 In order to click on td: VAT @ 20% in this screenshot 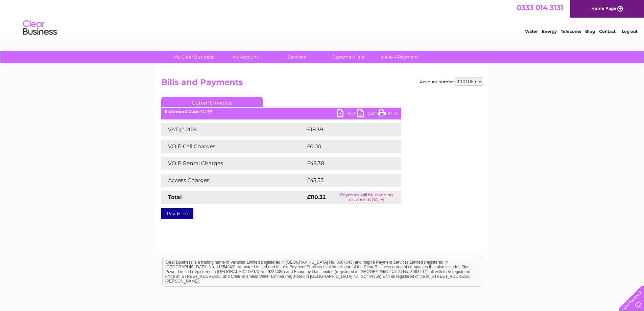, I will do `click(233, 130)`.